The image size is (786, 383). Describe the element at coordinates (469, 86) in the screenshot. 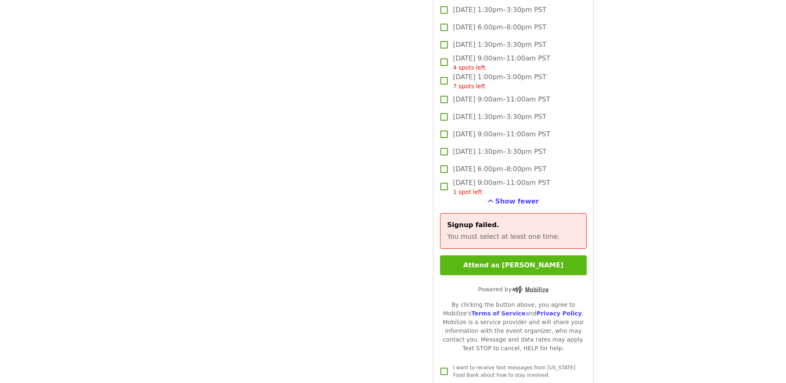

I see `span: 7 spots left` at that location.